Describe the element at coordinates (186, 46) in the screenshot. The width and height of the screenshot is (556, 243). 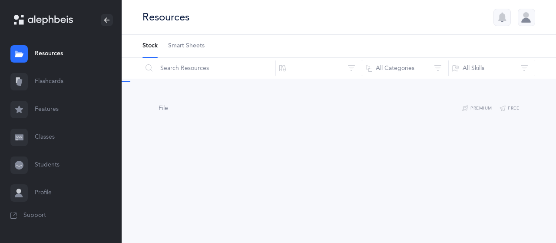
I see `span: Smart Sheets` at that location.